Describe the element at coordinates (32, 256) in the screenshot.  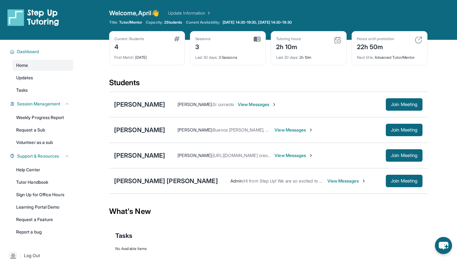
I see `span: Log Out` at that location.